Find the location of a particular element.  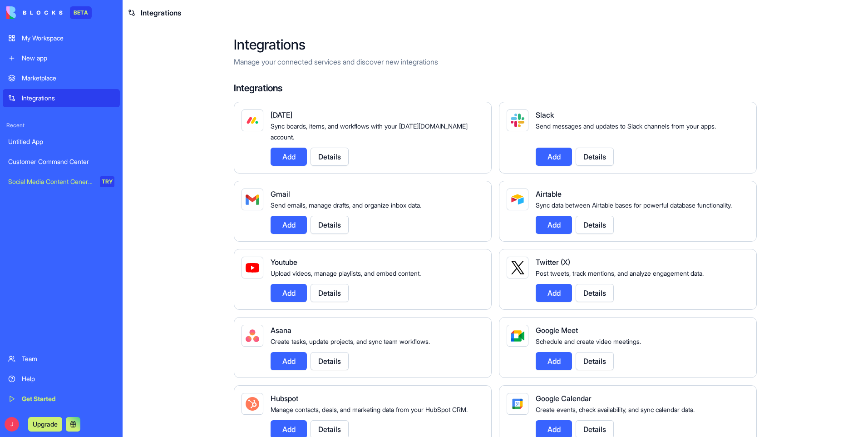

div: Team is located at coordinates (68, 359).